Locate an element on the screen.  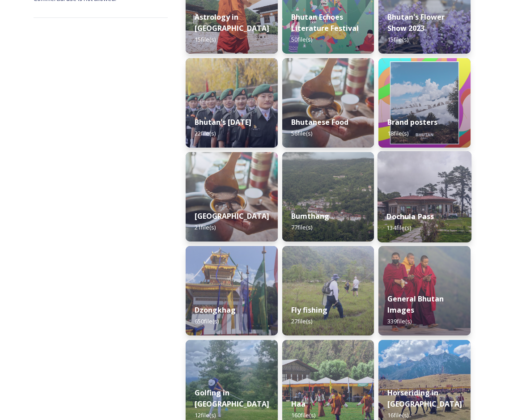
img: by%2520Ugyen%2520Wangchuk14.JPG is located at coordinates (328, 291).